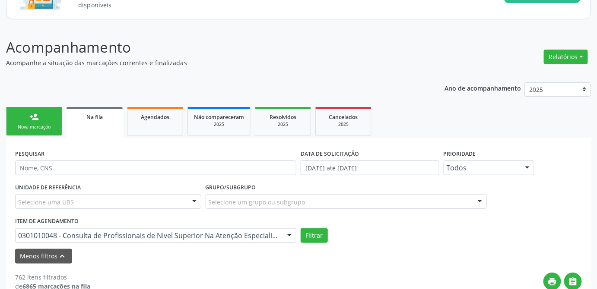 This screenshot has width=597, height=289. Describe the element at coordinates (314, 236) in the screenshot. I see `button: Filtrar` at that location.